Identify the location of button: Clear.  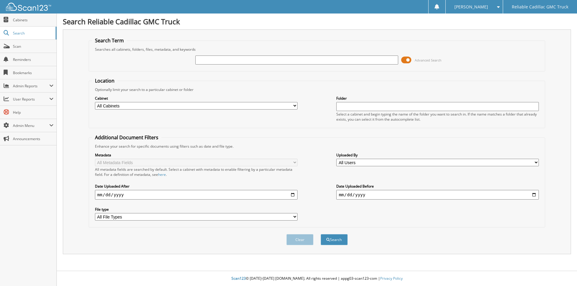
(300, 240).